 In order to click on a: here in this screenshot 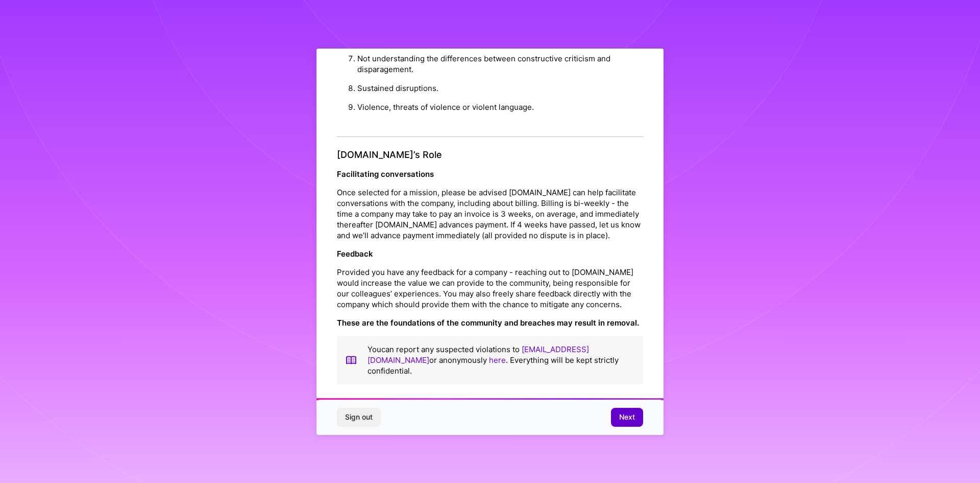, I will do `click(497, 360)`.